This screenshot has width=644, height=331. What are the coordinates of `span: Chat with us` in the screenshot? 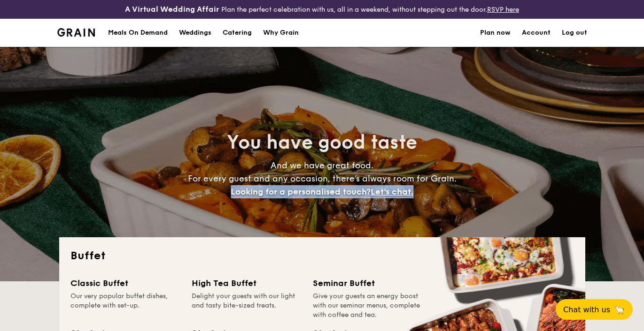 It's located at (586, 310).